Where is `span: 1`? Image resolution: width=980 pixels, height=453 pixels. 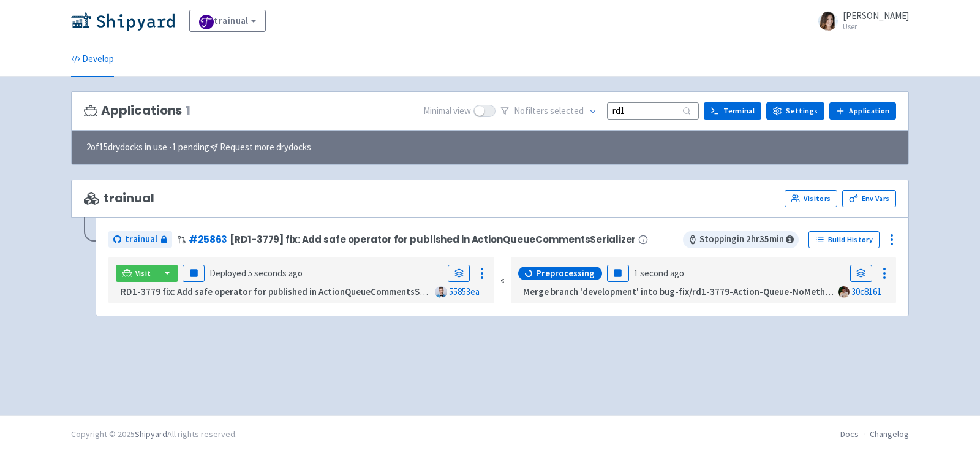
span: 1 is located at coordinates (188, 110).